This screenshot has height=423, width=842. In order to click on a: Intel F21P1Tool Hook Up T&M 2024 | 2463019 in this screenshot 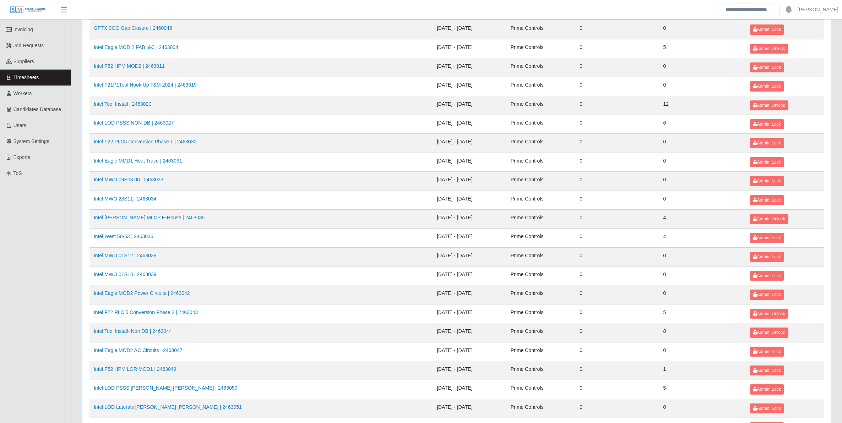, I will do `click(145, 85)`.